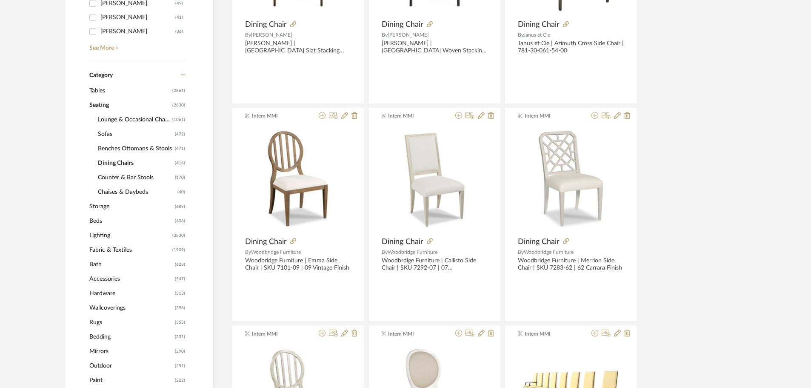 The image size is (811, 388). What do you see at coordinates (131, 293) in the screenshot?
I see `span: Hardware` at bounding box center [131, 293].